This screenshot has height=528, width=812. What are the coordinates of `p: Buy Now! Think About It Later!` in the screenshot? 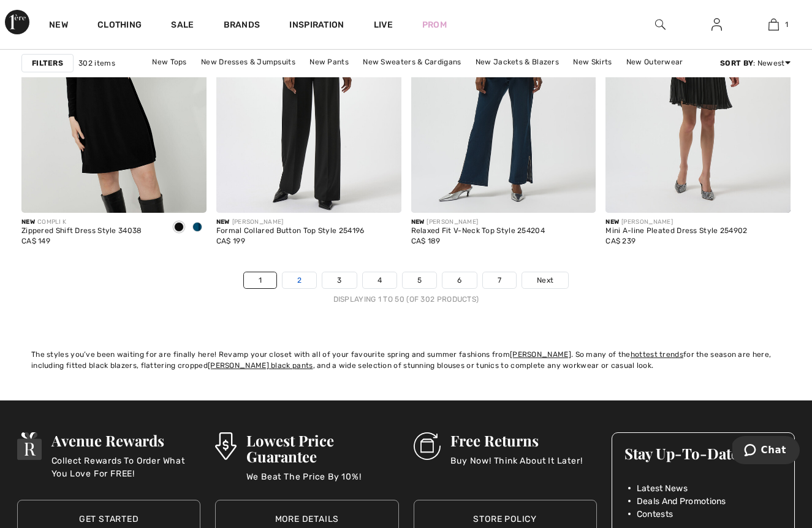 It's located at (516, 467).